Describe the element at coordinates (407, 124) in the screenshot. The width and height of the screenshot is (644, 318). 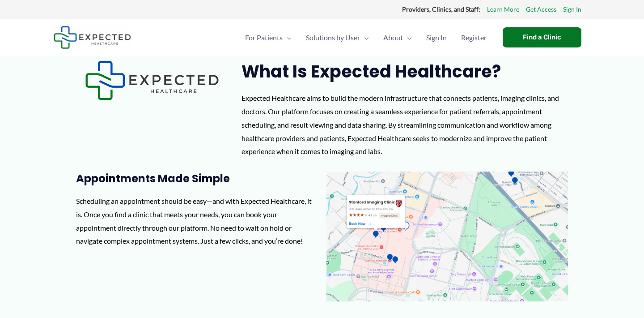
I see `div: Expected Healthcare aims to build the modern infrastructure that connects patients, imaging clini...` at that location.